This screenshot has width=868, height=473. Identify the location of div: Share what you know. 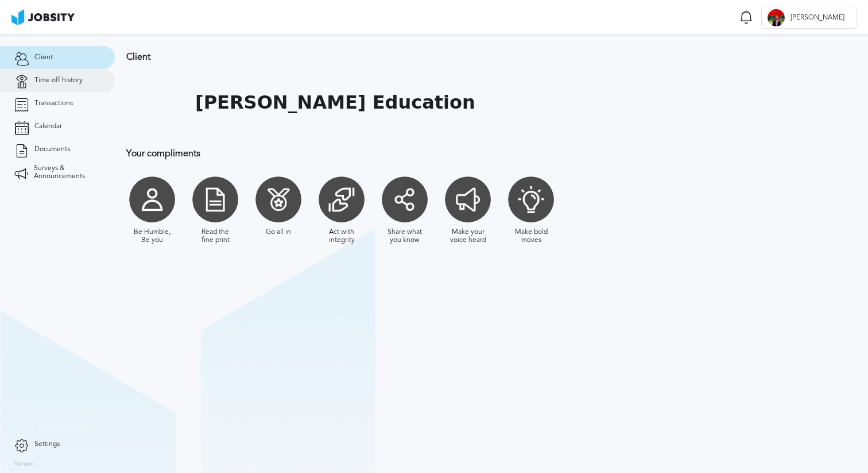
(405, 236).